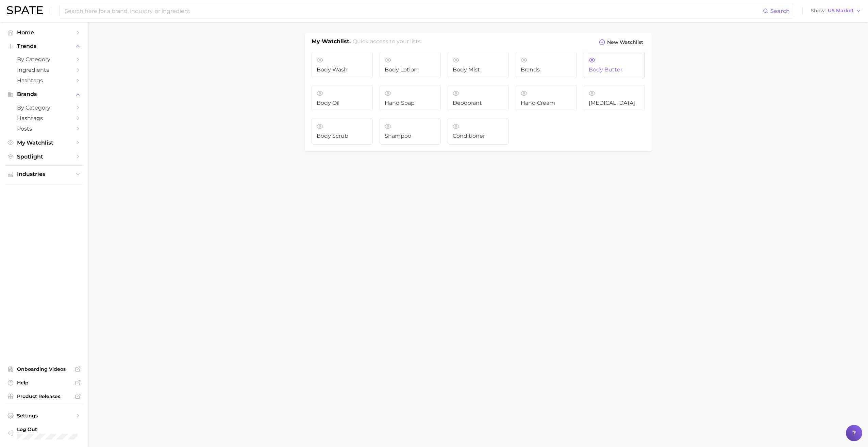 The width and height of the screenshot is (868, 447). I want to click on input: Search here for a brand, industry, or ingredient, so click(413, 11).